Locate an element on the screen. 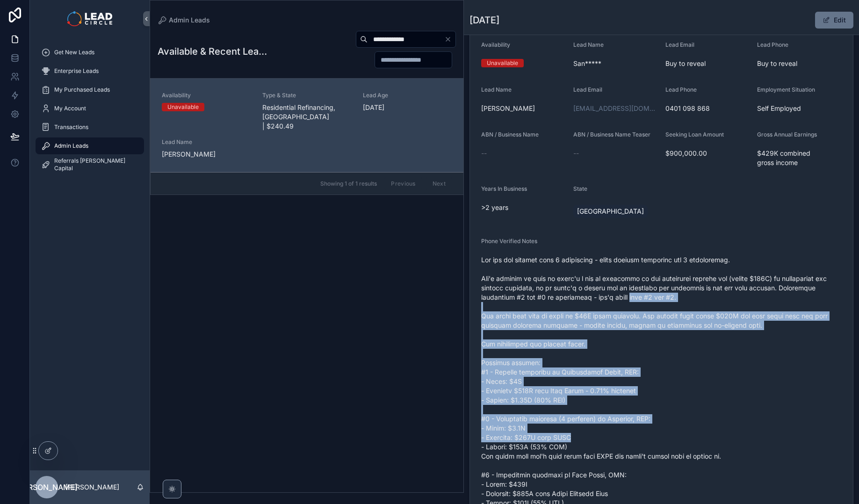  span: Seeking Loan Amount is located at coordinates (695, 134).